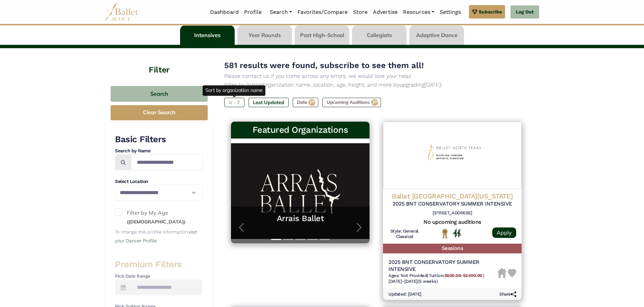  Describe the element at coordinates (159, 94) in the screenshot. I see `button: Search` at that location.